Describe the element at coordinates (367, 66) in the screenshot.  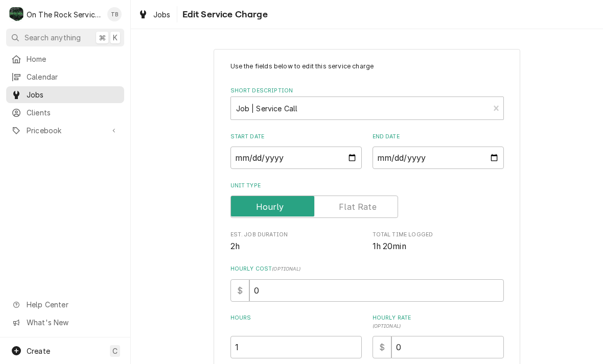
I see `p: Use the fields below to edit this service charge` at that location.